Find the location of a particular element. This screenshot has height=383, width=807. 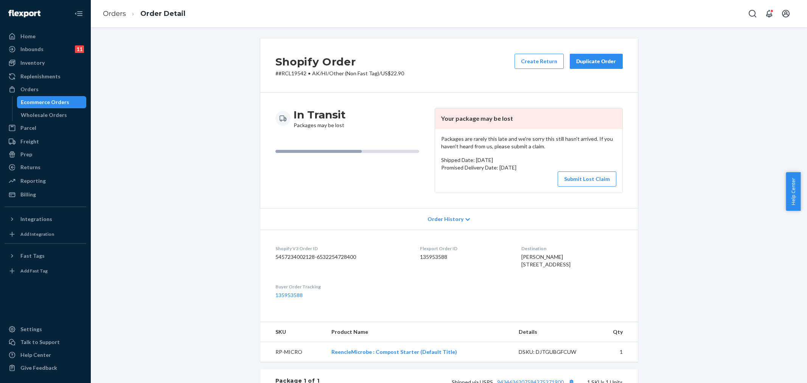

a: Inbounds11 is located at coordinates (45, 49).